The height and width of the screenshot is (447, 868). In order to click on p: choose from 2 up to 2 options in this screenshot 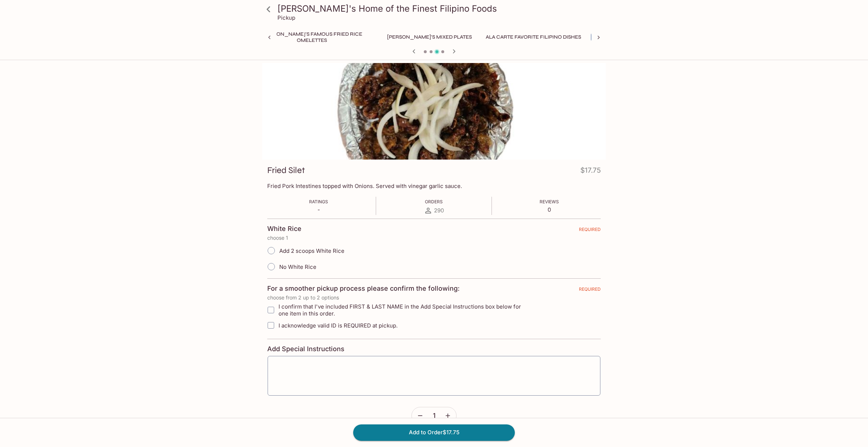, I will do `click(434, 297)`.